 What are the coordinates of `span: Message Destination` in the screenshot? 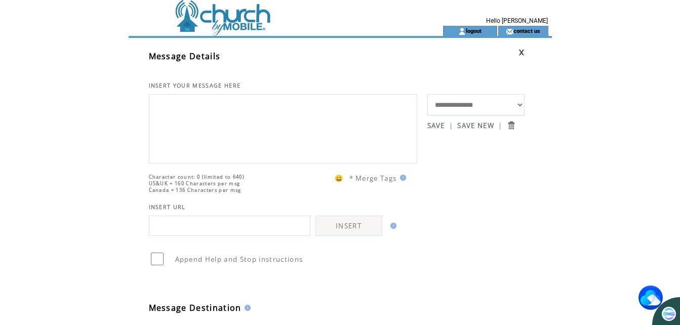 It's located at (195, 308).